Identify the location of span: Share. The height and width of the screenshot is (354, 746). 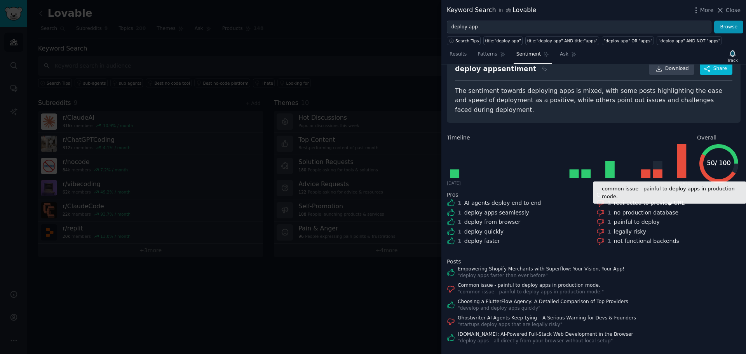
(720, 69).